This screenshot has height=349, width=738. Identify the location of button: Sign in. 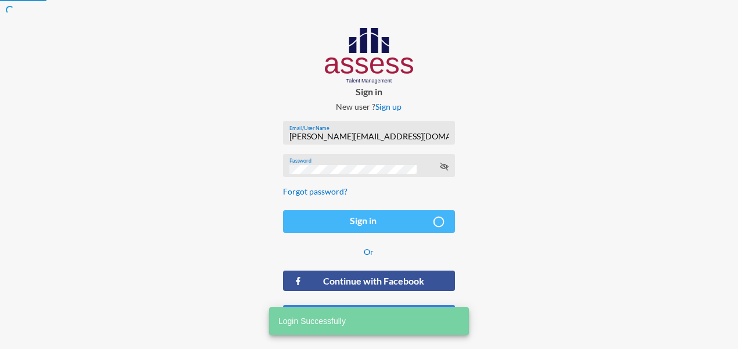
(368, 221).